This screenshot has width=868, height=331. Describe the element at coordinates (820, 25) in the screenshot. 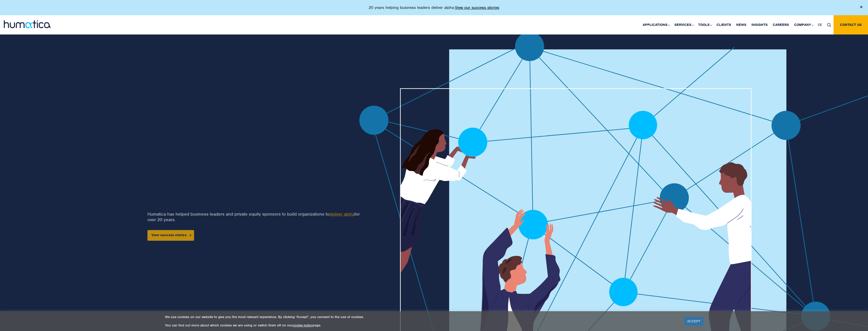

I see `span: DE` at that location.